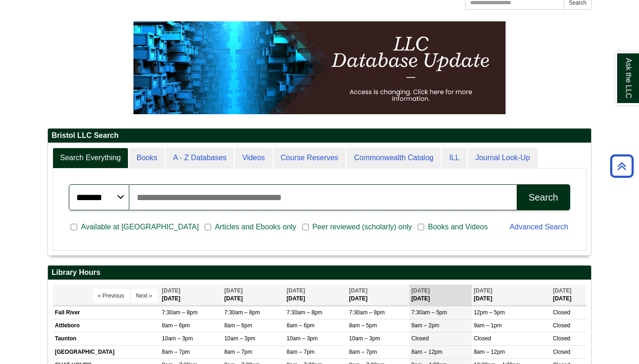 This screenshot has width=639, height=364. What do you see at coordinates (622, 166) in the screenshot?
I see `a: Back to Top` at bounding box center [622, 166].